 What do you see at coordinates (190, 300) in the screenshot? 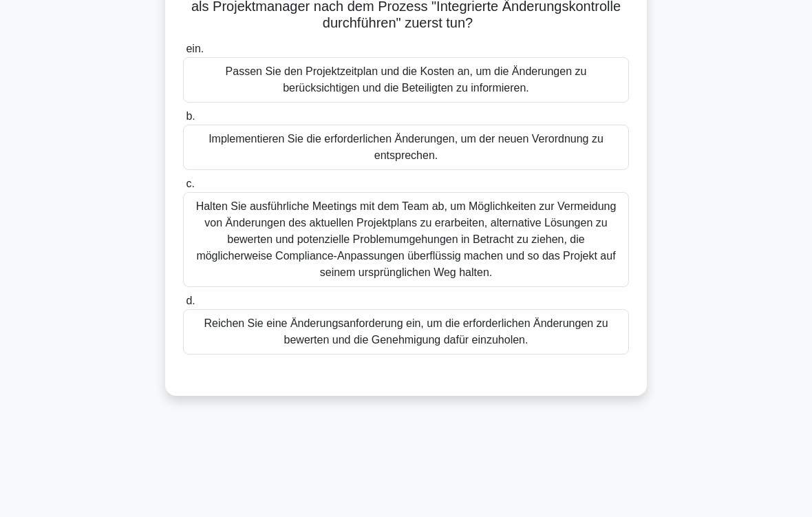
I see `span: d.` at bounding box center [190, 300].